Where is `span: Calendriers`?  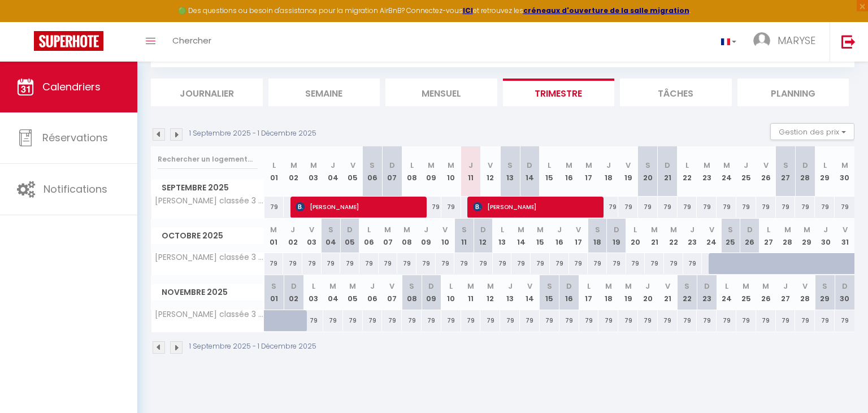 span: Calendriers is located at coordinates (71, 87).